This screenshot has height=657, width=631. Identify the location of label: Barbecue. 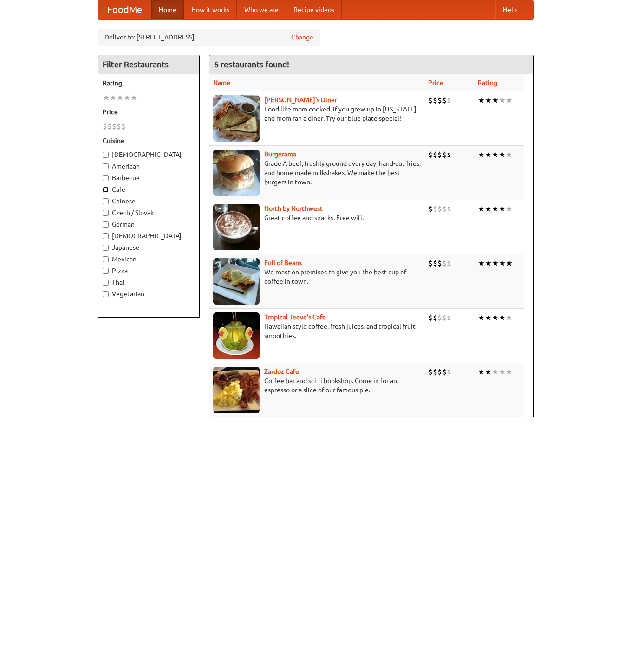
(149, 178).